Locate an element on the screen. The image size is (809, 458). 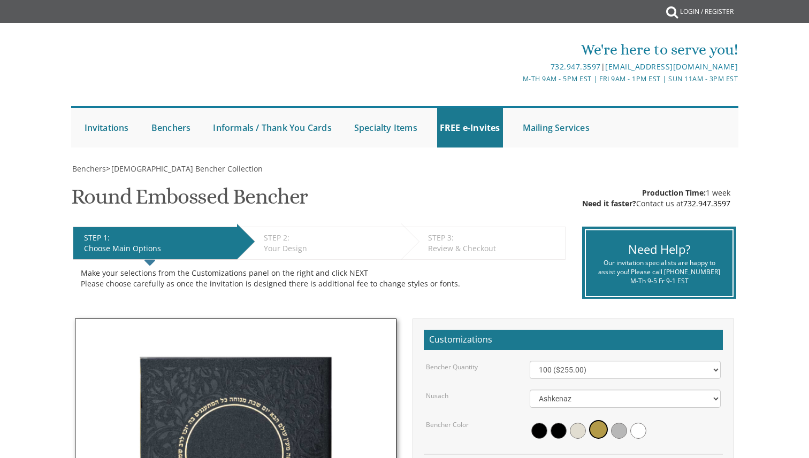
span: Need it faster? is located at coordinates (609, 203).